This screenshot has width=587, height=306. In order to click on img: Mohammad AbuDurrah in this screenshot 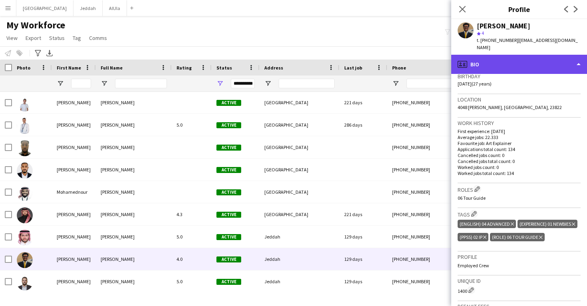, I will do `click(25, 237)`.